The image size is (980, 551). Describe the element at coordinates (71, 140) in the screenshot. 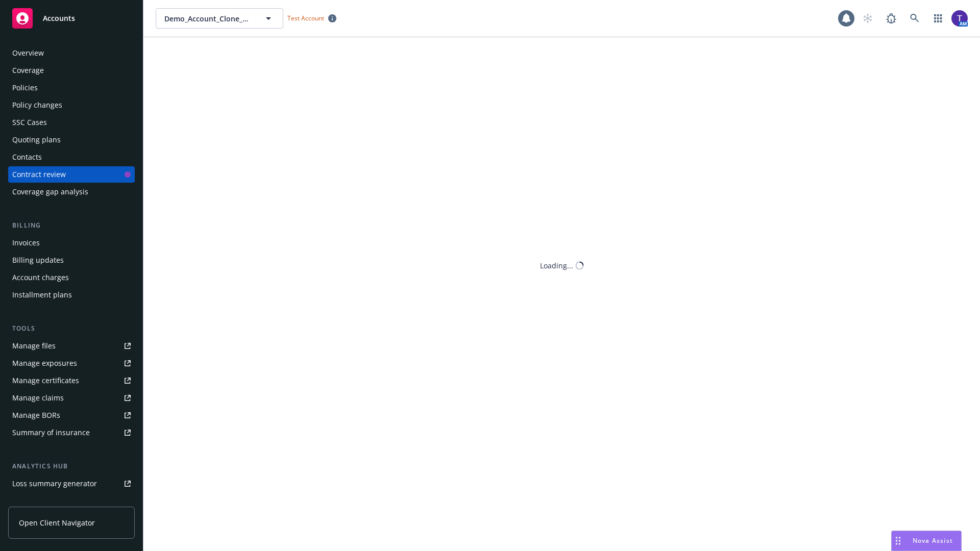

I see `a: Quoting plans` at that location.